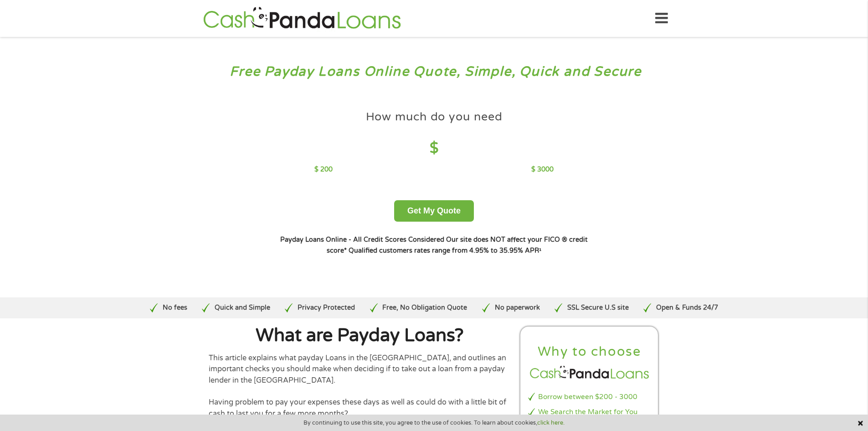 This screenshot has height=431, width=868. Describe the element at coordinates (243, 308) in the screenshot. I see `p: Quick and Simple` at that location.